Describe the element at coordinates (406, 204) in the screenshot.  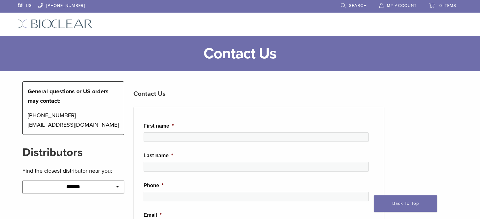
I see `a: Back To Top` at that location.